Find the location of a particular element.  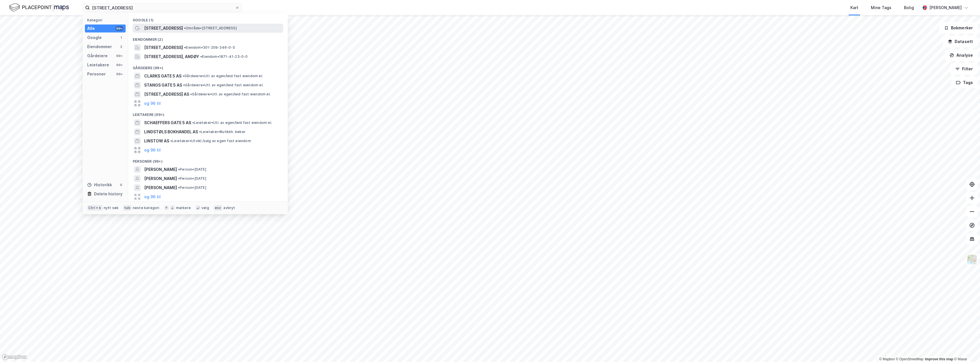

div: tab is located at coordinates (127, 208).